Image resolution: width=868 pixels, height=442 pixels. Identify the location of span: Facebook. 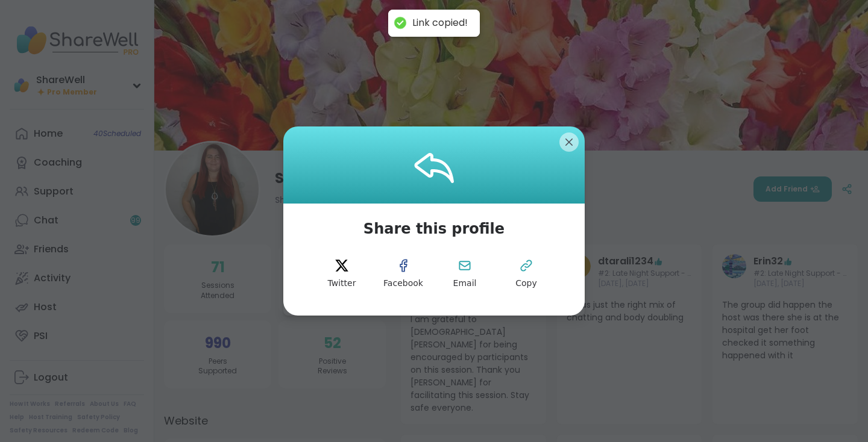
(403, 284).